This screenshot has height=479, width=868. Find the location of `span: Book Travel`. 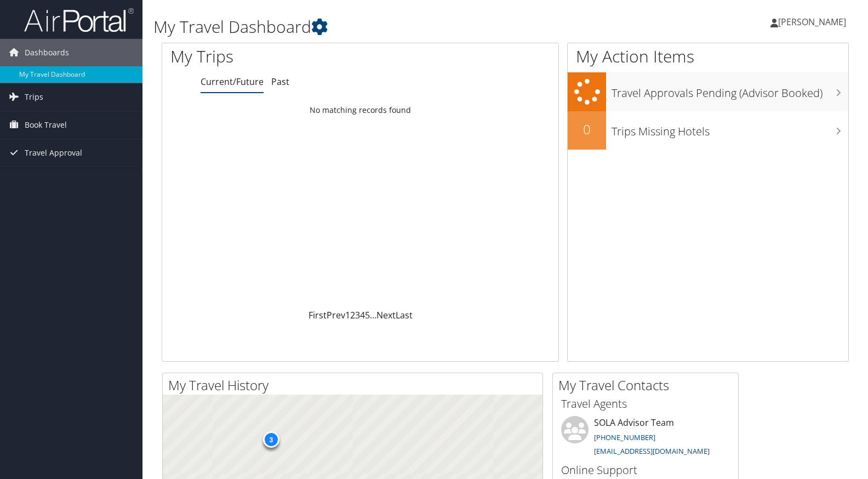

span: Book Travel is located at coordinates (45, 125).